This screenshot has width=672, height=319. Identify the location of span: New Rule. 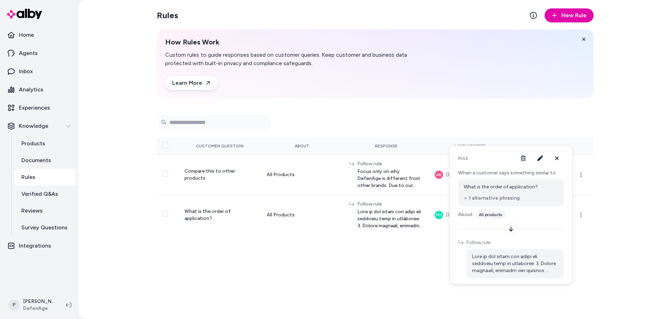
(574, 15).